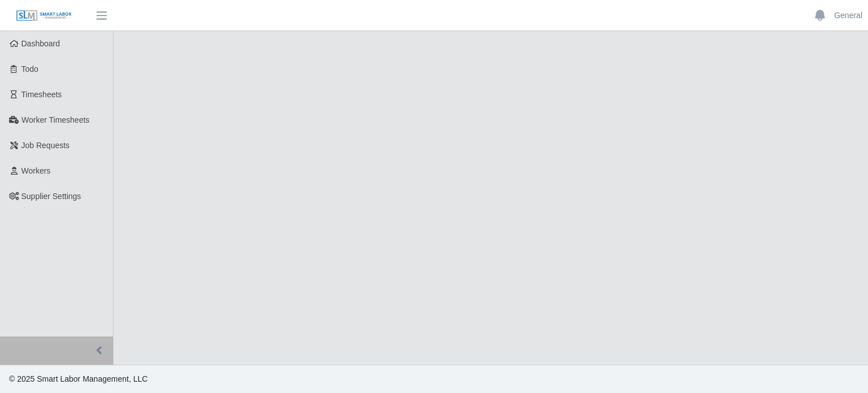  What do you see at coordinates (42, 94) in the screenshot?
I see `span: Timesheets` at bounding box center [42, 94].